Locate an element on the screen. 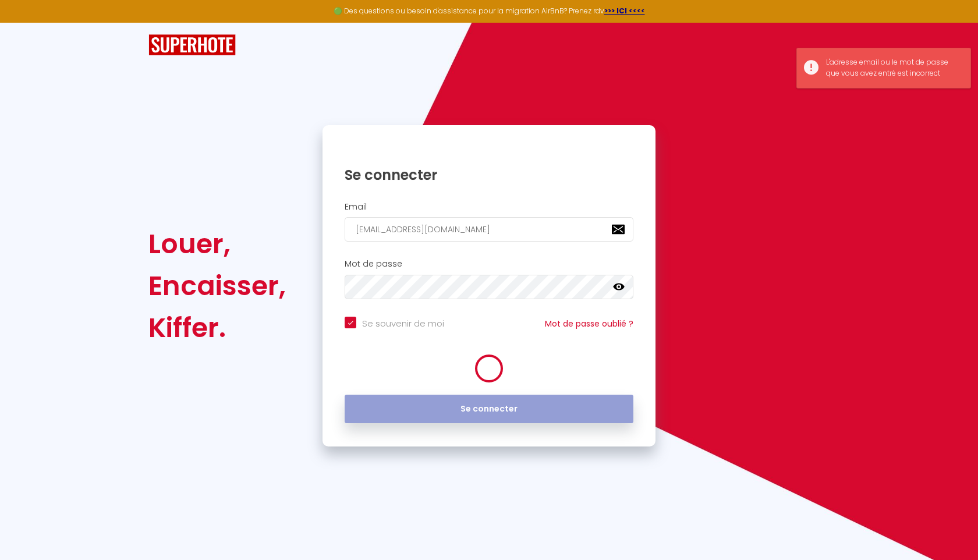 This screenshot has width=978, height=560. div: Louer, is located at coordinates (217, 244).